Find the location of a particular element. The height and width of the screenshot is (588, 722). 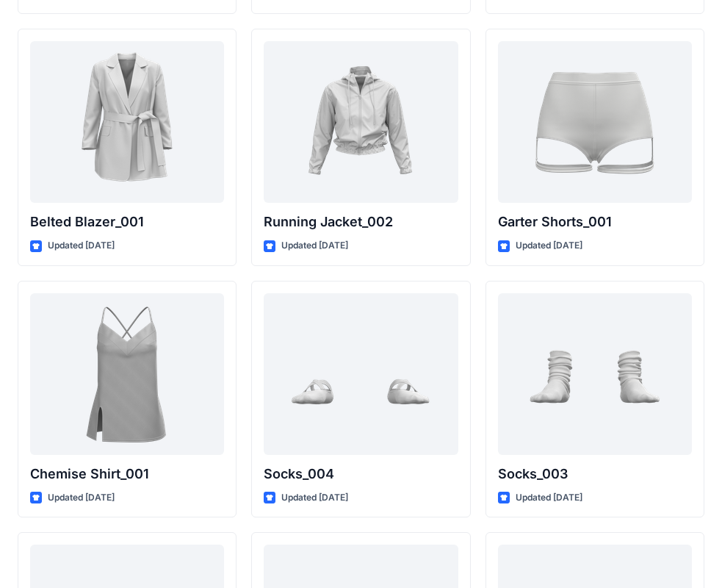

p: Socks_004 is located at coordinates (360, 474).